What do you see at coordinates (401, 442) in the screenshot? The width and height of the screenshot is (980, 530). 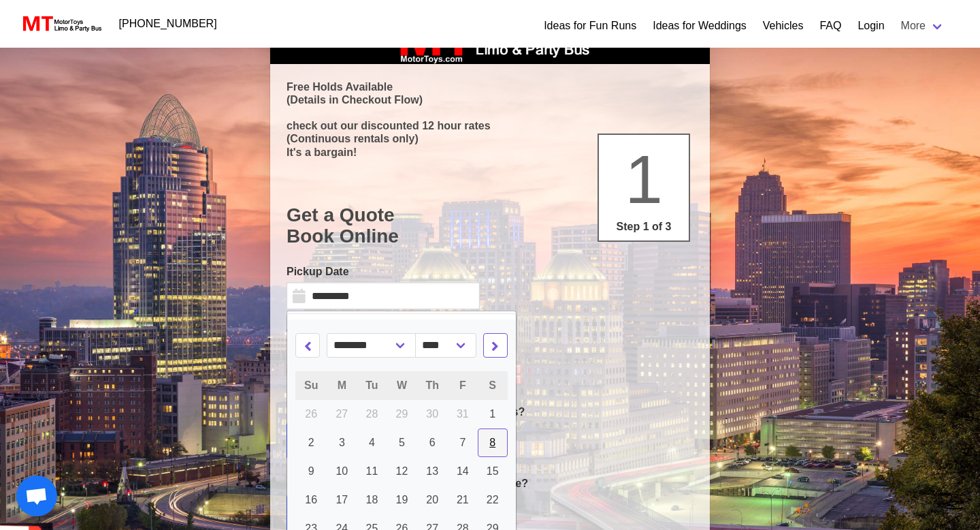 I see `span: 5` at bounding box center [401, 442].